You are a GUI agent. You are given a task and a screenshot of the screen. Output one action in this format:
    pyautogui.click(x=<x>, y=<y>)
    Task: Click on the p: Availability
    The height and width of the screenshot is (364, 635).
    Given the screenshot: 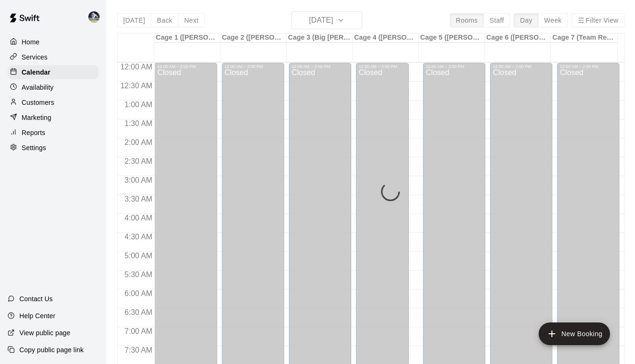 What is the action you would take?
    pyautogui.click(x=38, y=88)
    